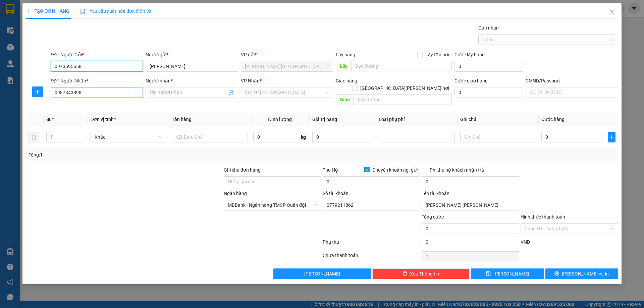  Describe the element at coordinates (209, 137) in the screenshot. I see `input: VD: Bàn, Ghế` at that location.